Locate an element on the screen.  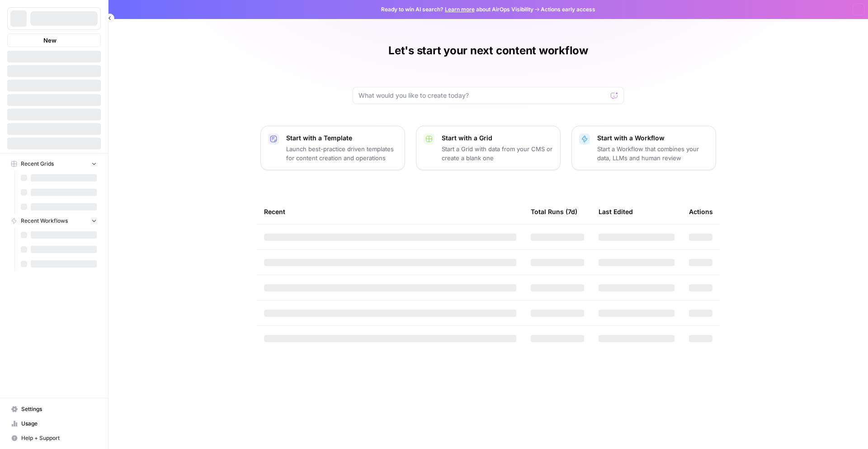
span: Ready to win AI search? about AirOps Visibility is located at coordinates (457, 9).